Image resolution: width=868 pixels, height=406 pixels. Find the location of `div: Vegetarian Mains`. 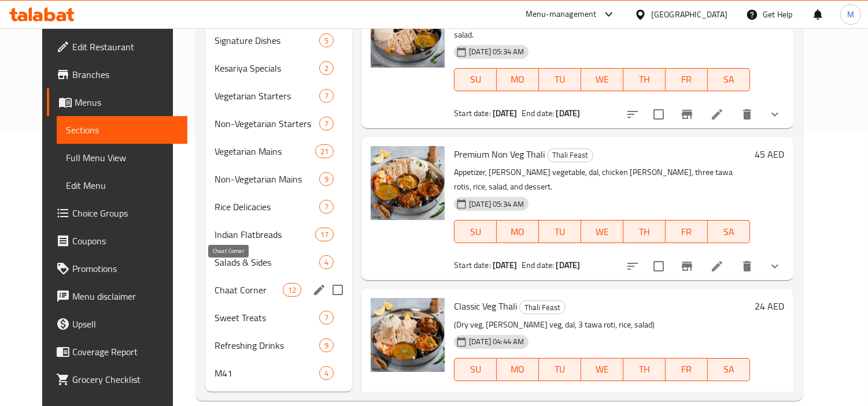

div: Vegetarian Mains is located at coordinates (265, 151).